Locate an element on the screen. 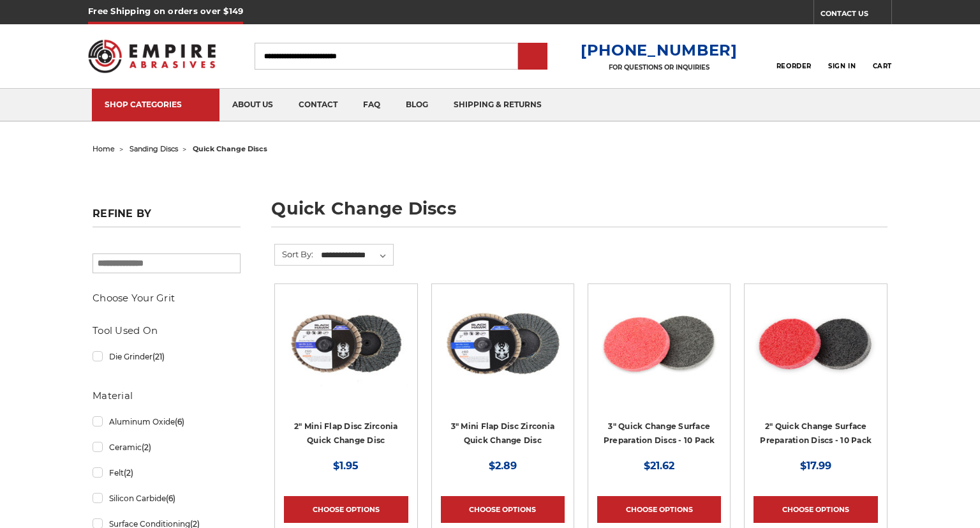 The image size is (980, 528). a: shipping & returns is located at coordinates (497, 105).